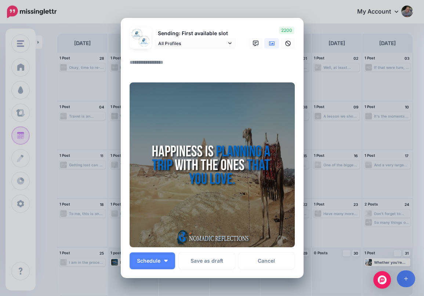 This screenshot has height=296, width=424. I want to click on a: Cancel, so click(266, 261).